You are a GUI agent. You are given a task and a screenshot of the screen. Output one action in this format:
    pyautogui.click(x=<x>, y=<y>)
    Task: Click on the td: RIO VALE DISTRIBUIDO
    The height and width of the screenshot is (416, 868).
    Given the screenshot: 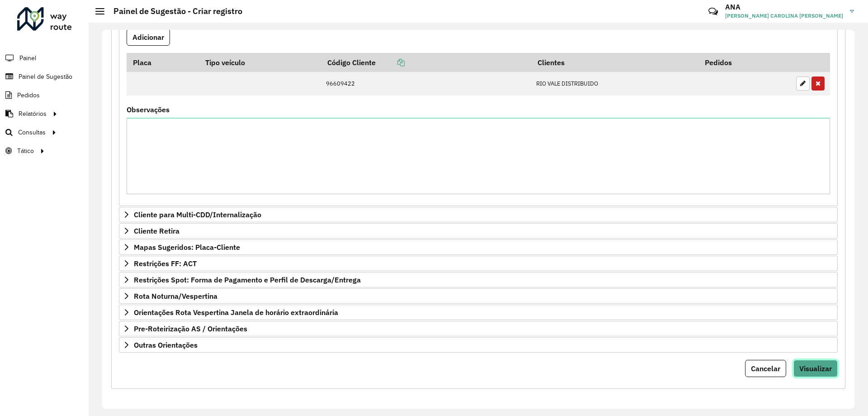 What is the action you would take?
    pyautogui.click(x=615, y=84)
    